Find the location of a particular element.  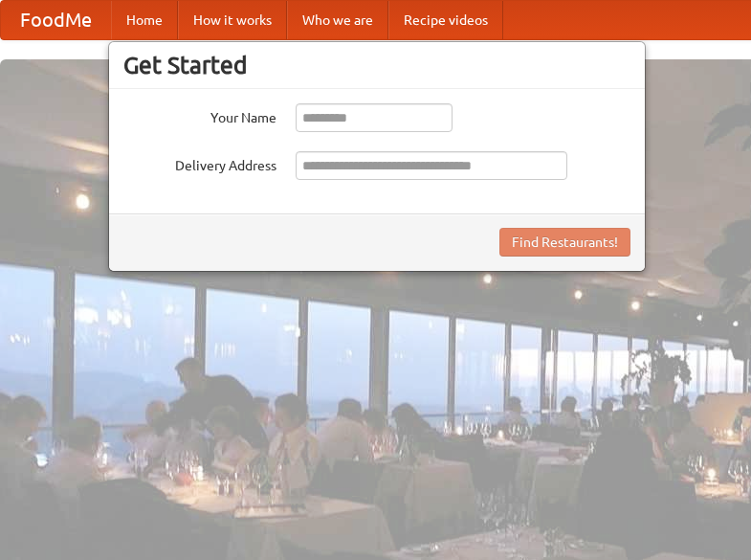

a: Home is located at coordinates (145, 20).